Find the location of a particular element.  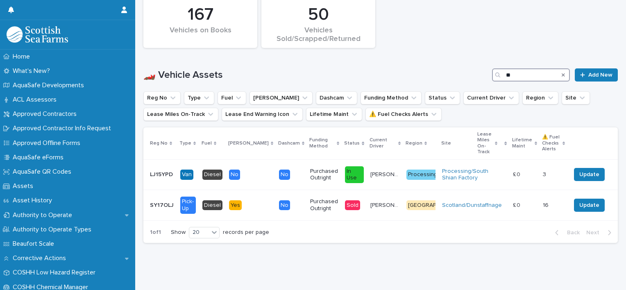

div: Vehicles on Books is located at coordinates (200, 35).